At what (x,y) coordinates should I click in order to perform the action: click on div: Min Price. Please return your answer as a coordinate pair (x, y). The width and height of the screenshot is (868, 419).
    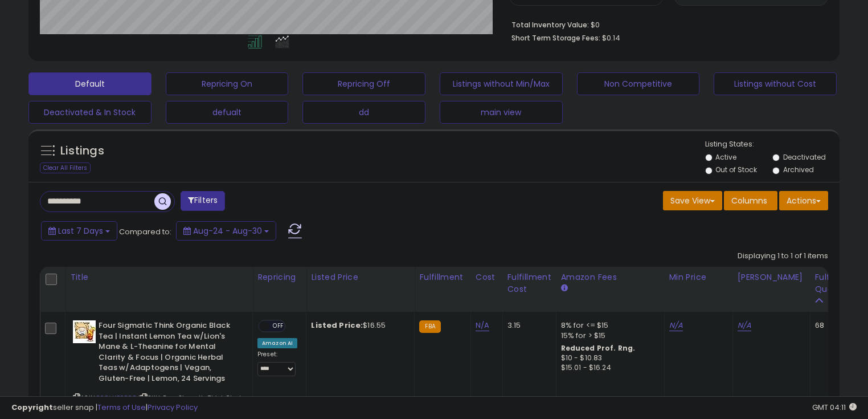
    Looking at the image, I should click on (698, 277).